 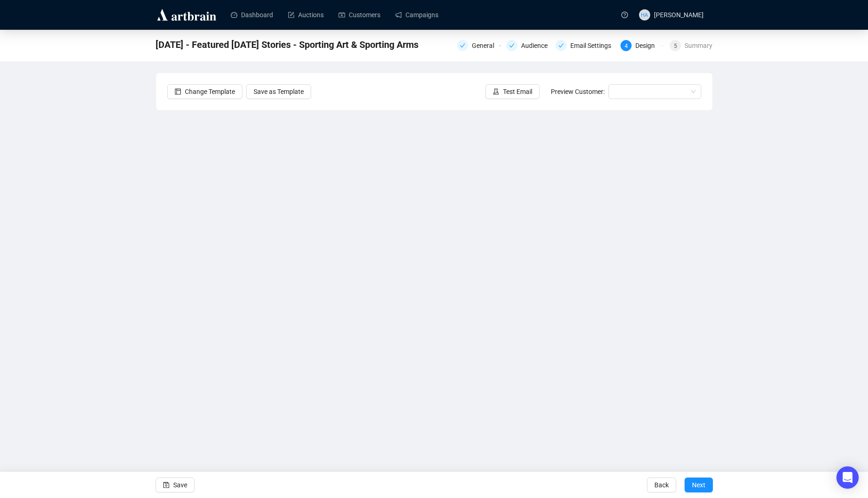 I want to click on div: Design, so click(x=648, y=46).